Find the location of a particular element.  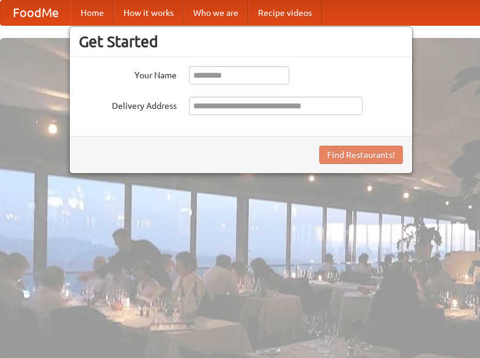

label: Delivery Address is located at coordinates (128, 104).